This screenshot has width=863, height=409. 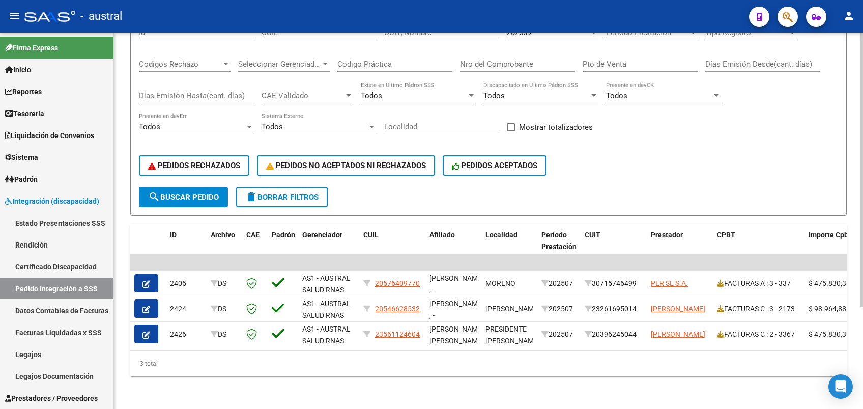 I want to click on span: Liquidación de Convenios, so click(x=49, y=135).